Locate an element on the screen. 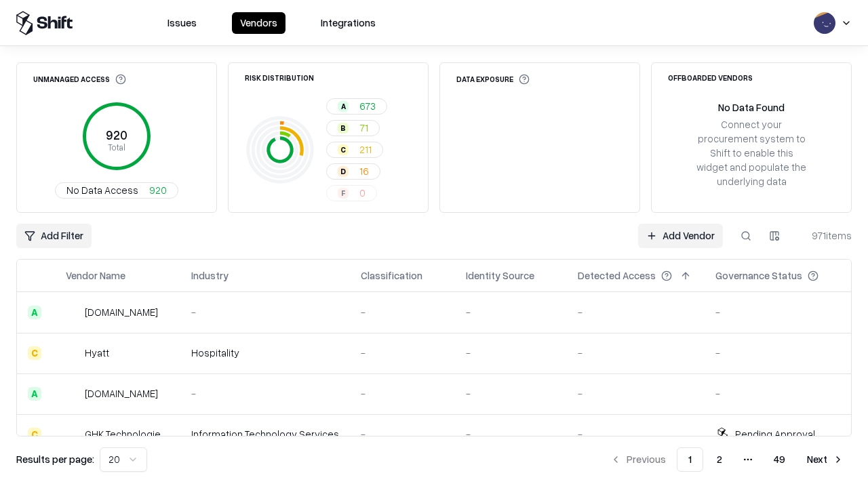  div: Information Technology Services is located at coordinates (265, 434).